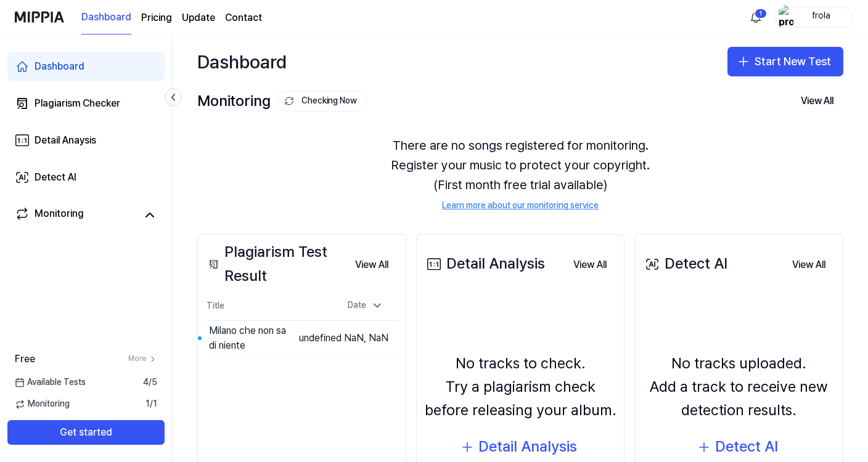 Image resolution: width=868 pixels, height=462 pixels. What do you see at coordinates (785, 62) in the screenshot?
I see `button: Start New Test` at bounding box center [785, 62].